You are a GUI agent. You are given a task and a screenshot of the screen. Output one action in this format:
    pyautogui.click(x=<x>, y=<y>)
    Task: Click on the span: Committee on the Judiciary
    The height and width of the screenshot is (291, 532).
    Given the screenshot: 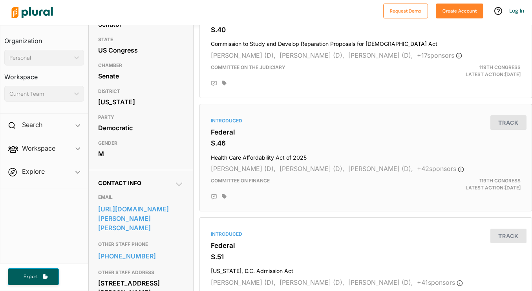 What is the action you would take?
    pyautogui.click(x=248, y=67)
    